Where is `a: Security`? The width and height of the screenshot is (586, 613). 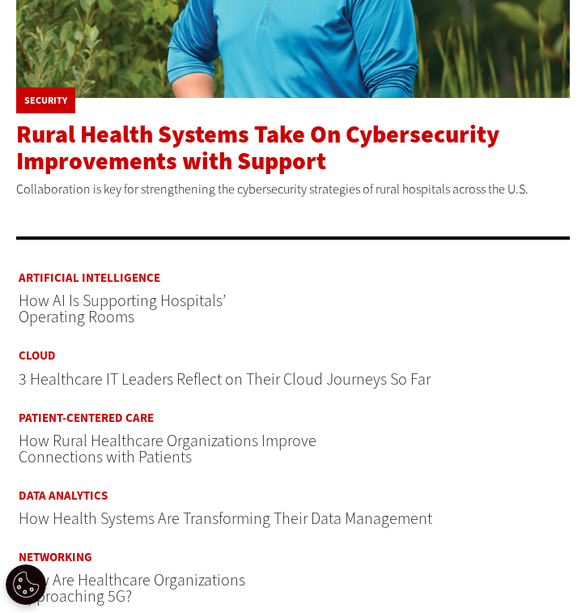 a: Security is located at coordinates (45, 100).